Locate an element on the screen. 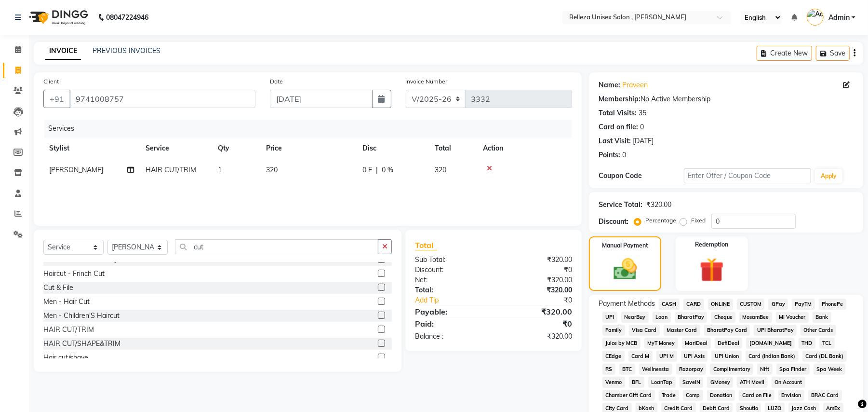 Image resolution: width=868 pixels, height=412 pixels. div: Cut & File is located at coordinates (58, 287).